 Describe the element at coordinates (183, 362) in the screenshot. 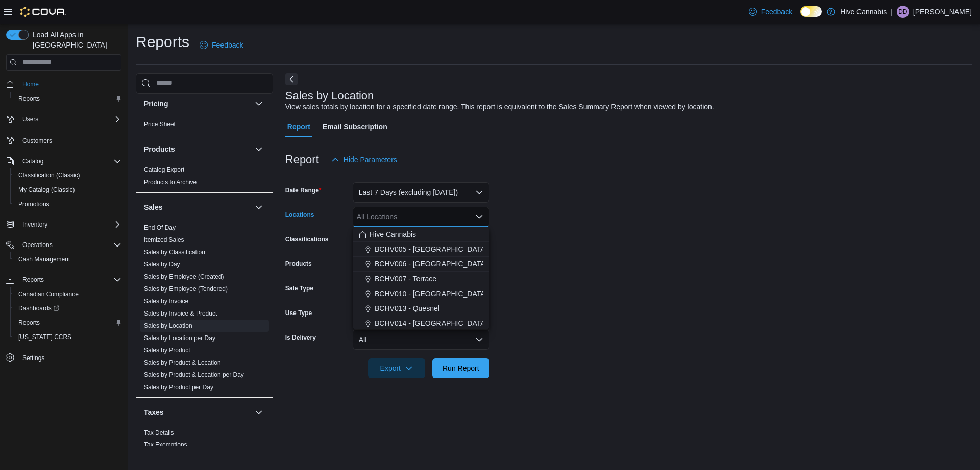

I see `span: Sales by Product & Location` at that location.